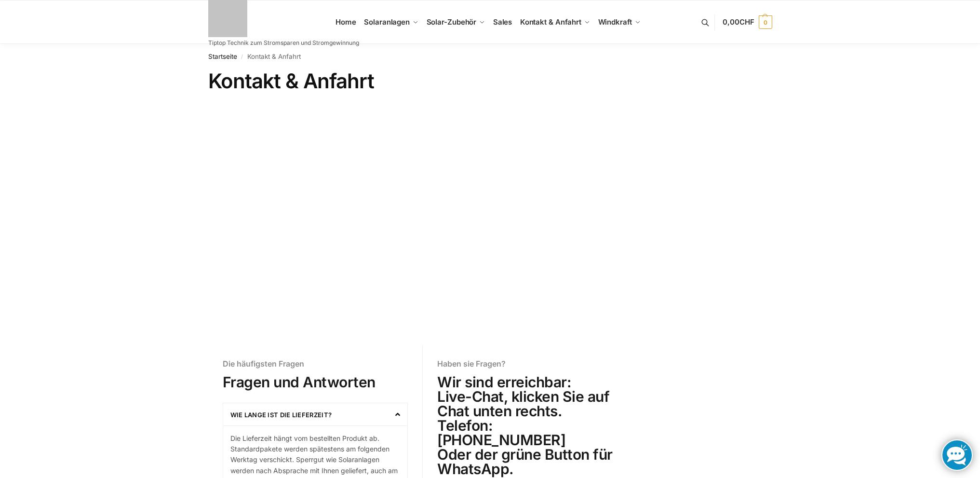  Describe the element at coordinates (387, 21) in the screenshot. I see `span: Solaranlagen` at that location.